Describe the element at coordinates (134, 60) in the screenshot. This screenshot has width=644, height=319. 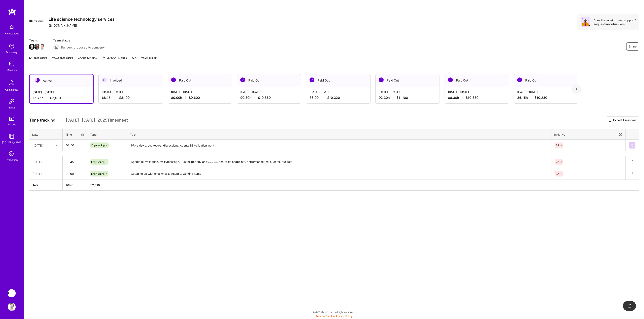
I see `a: FAQ` at that location.